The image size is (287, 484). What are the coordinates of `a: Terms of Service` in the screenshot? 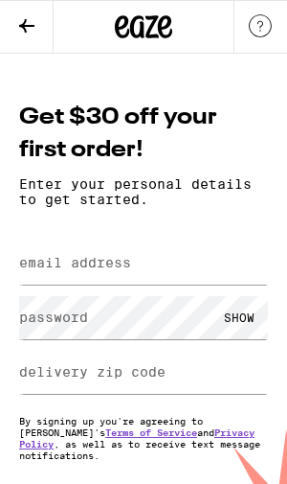 It's located at (151, 432).